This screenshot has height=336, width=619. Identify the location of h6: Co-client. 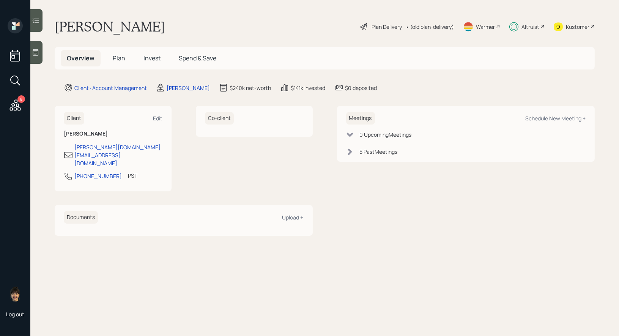
(219, 118).